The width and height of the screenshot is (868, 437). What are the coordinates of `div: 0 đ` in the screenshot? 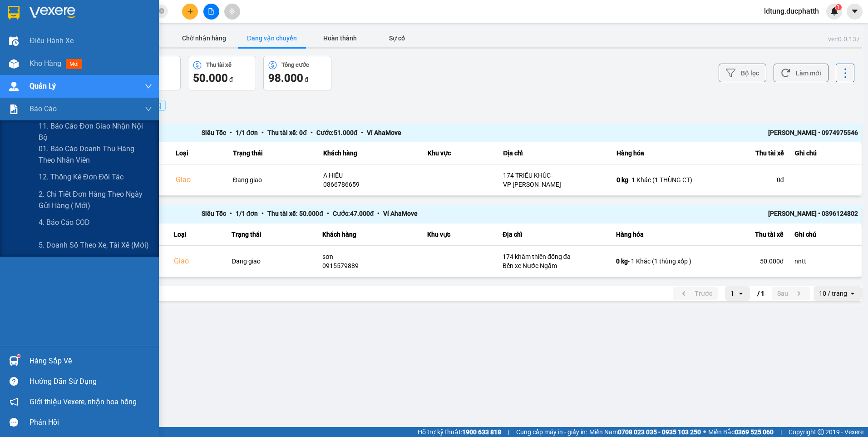 It's located at (746, 180).